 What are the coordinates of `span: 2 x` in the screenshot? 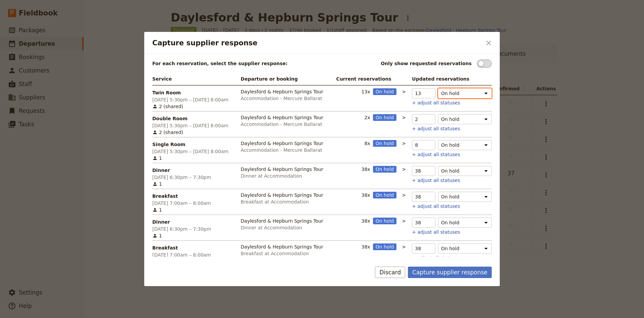 It's located at (367, 118).